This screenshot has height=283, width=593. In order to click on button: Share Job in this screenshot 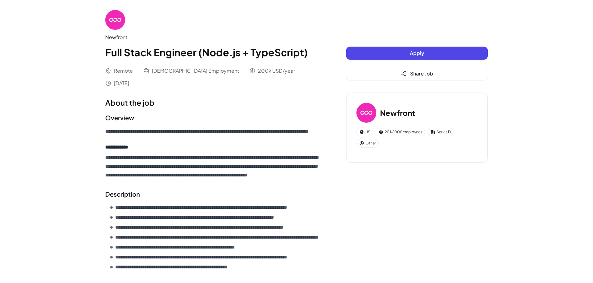, I will do `click(417, 74)`.